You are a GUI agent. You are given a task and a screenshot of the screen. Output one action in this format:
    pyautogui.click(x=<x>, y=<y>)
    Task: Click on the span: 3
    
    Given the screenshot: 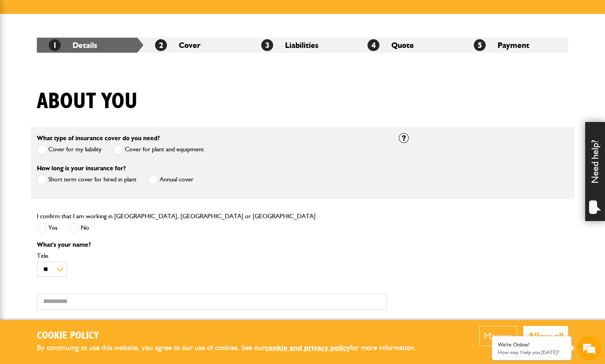 What is the action you would take?
    pyautogui.click(x=267, y=45)
    